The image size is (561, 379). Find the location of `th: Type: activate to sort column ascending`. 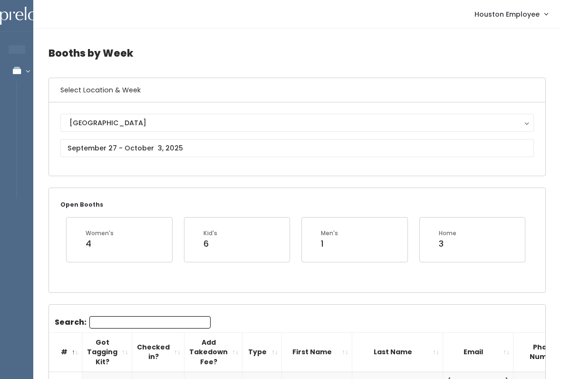

th: Type: activate to sort column ascending is located at coordinates (262, 351).